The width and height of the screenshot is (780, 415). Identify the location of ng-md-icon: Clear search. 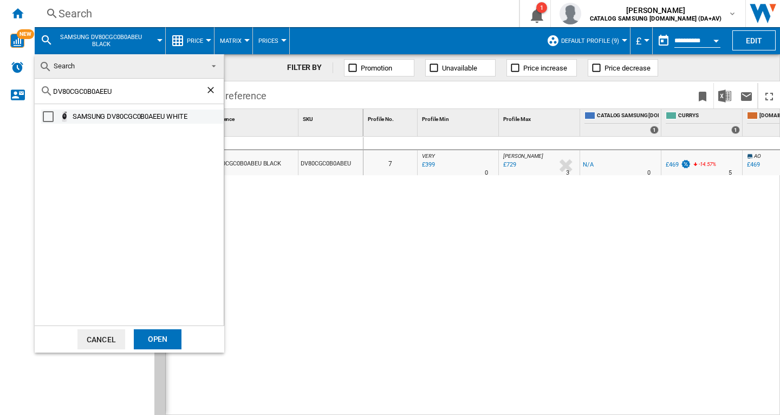
(212, 91).